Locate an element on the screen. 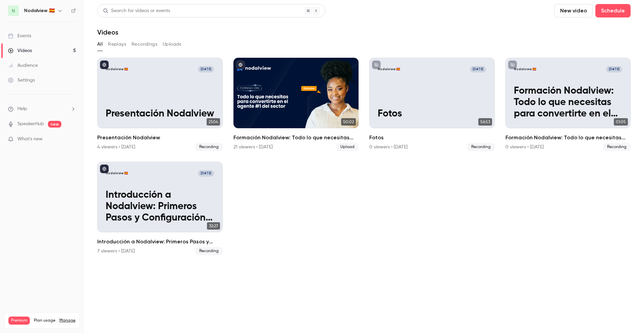 The width and height of the screenshot is (644, 333). button: Uploads is located at coordinates (172, 44).